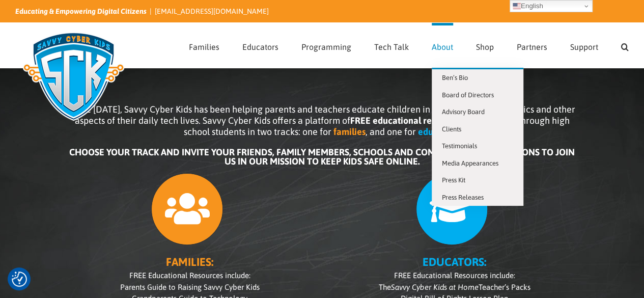 This screenshot has height=298, width=644. Describe the element at coordinates (455, 287) in the screenshot. I see `span: The Teacher’s Packs` at that location.